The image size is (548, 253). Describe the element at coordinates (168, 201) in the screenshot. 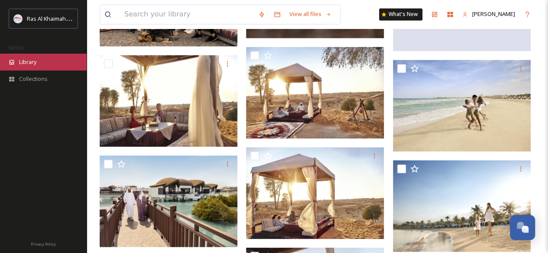

I see `img: 2T3A7023.tif` at that location.